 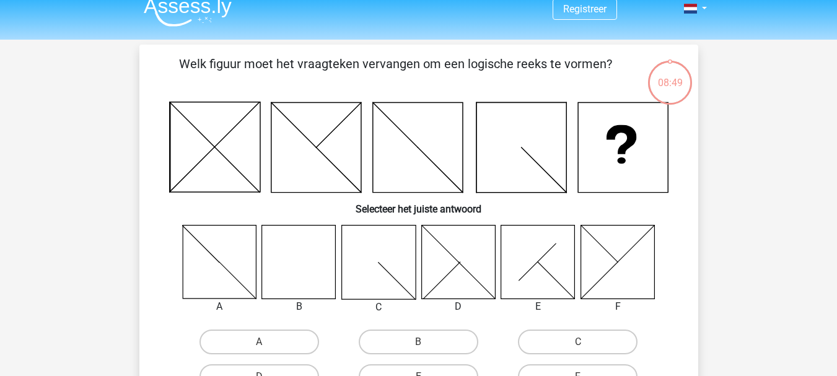 I want to click on div: D, so click(x=459, y=307).